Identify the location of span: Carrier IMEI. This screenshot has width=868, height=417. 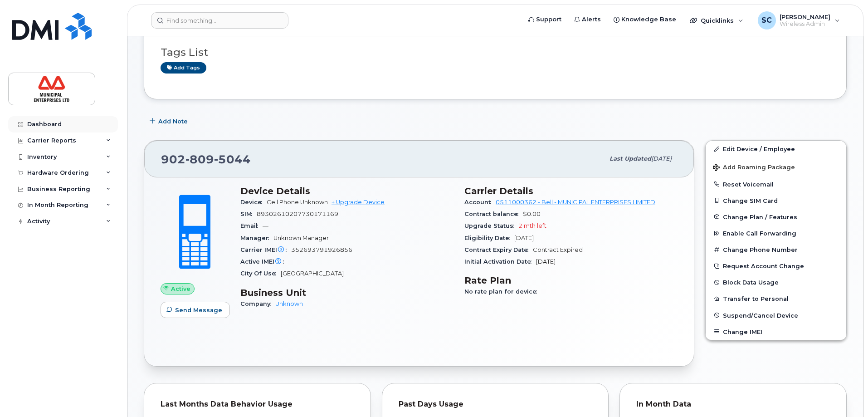
(266, 250).